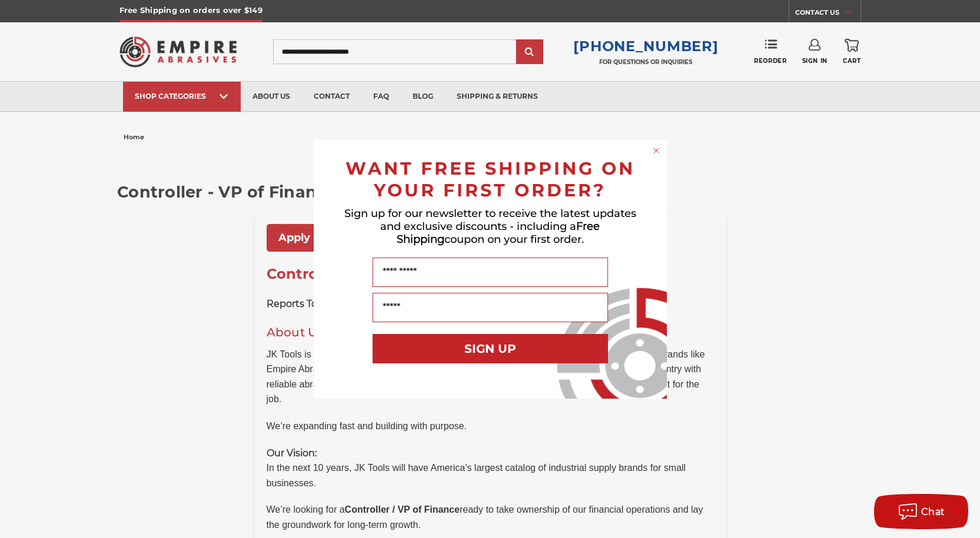  Describe the element at coordinates (498, 233) in the screenshot. I see `span: Free Shipping` at that location.